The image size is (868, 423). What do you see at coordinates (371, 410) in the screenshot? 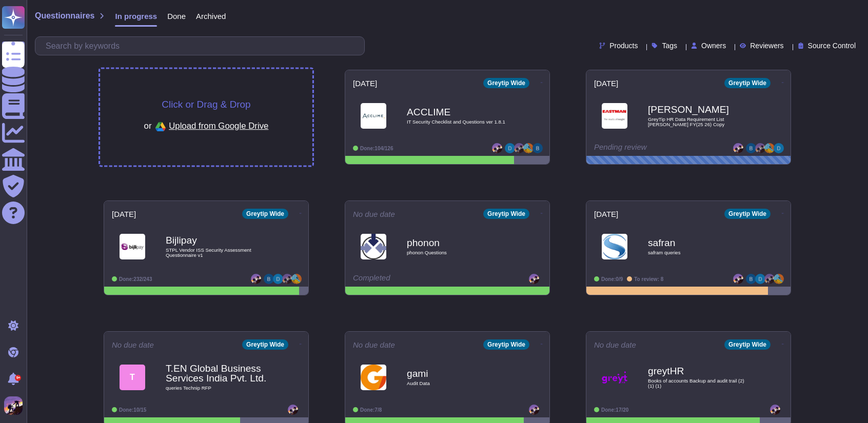
I see `span: Done: 7/8` at bounding box center [371, 410].